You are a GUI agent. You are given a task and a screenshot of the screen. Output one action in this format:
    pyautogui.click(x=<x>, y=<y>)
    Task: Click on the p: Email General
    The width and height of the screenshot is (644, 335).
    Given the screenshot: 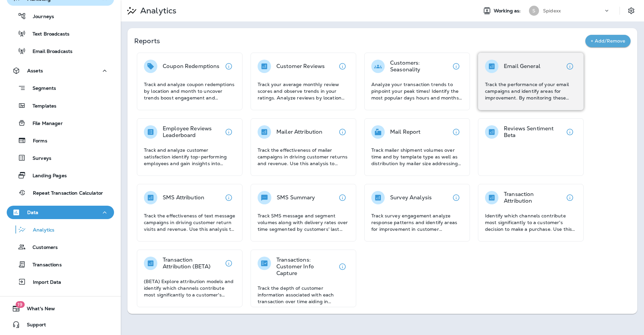 What is the action you would take?
    pyautogui.click(x=522, y=66)
    